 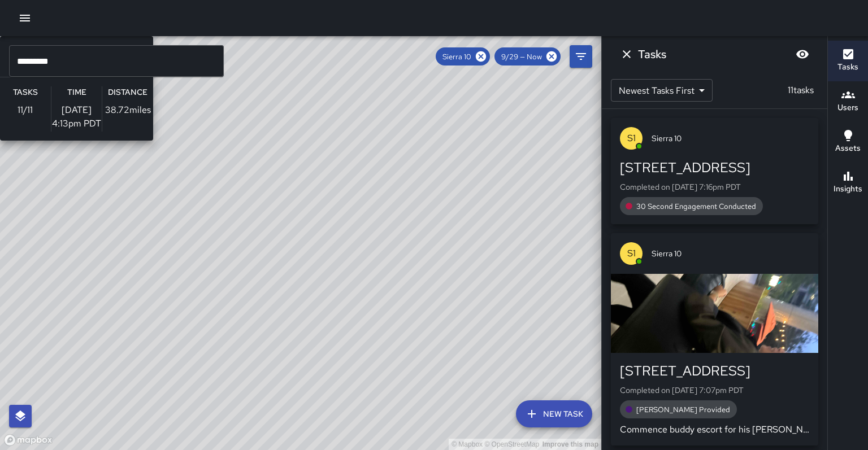 I want to click on p: 11 tasks, so click(x=801, y=90).